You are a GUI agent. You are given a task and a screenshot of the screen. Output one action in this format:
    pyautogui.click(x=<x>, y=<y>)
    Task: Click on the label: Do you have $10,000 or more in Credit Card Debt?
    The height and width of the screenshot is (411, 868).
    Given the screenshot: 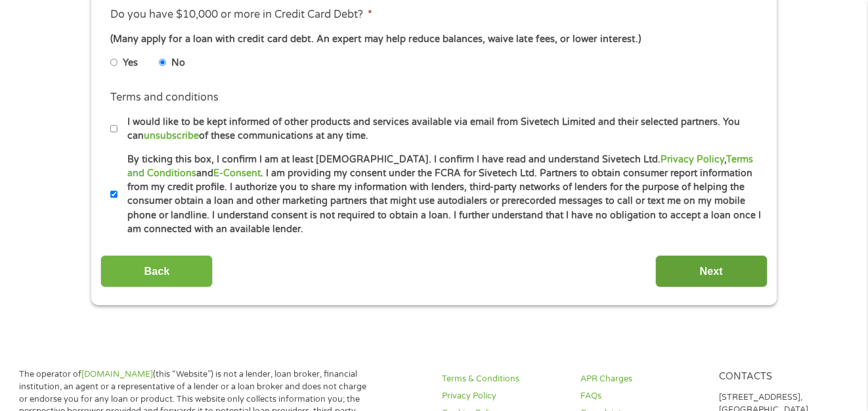 What is the action you would take?
    pyautogui.click(x=241, y=15)
    